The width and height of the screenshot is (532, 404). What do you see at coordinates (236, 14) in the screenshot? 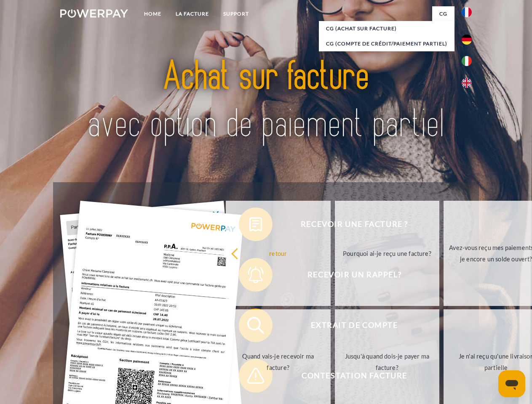
I see `a: Support` at bounding box center [236, 14].